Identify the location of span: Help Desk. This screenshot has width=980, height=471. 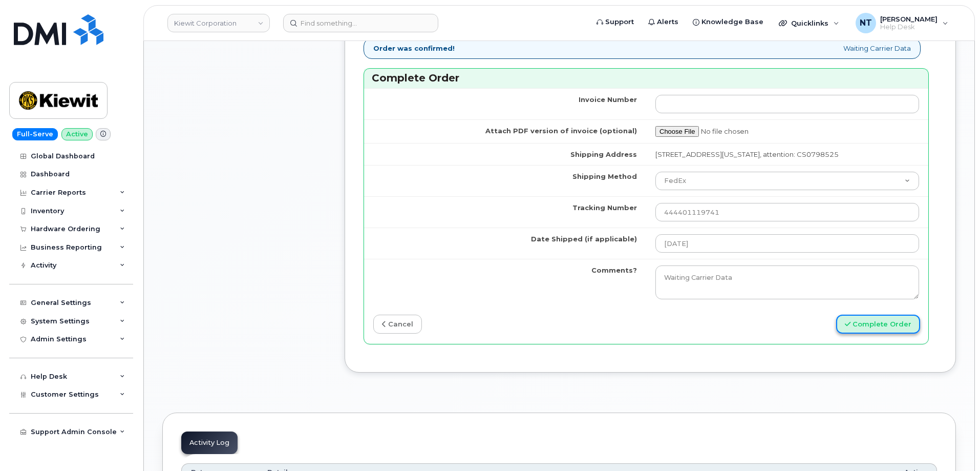
(909, 27).